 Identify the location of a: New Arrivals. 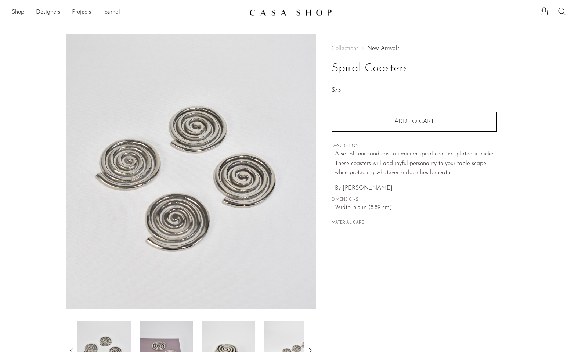
(384, 48).